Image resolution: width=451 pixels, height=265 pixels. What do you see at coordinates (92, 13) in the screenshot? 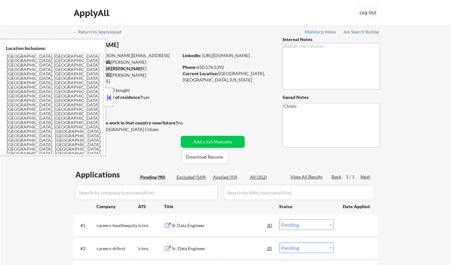
I see `div: ApplyAll` at bounding box center [92, 13].